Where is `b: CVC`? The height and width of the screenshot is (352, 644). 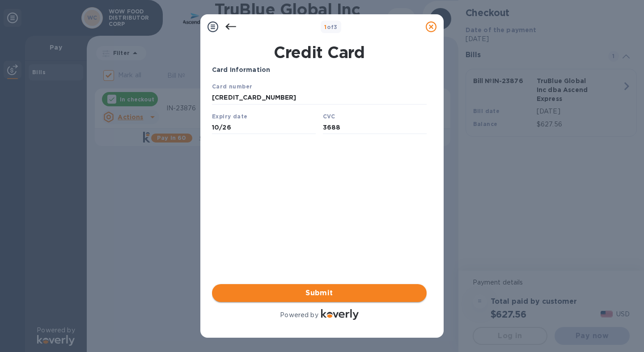 b: CVC is located at coordinates (116, 34).